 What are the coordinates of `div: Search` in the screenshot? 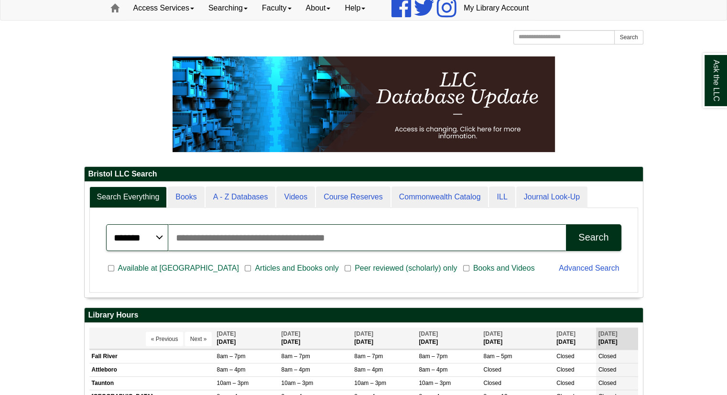 It's located at (593, 237).